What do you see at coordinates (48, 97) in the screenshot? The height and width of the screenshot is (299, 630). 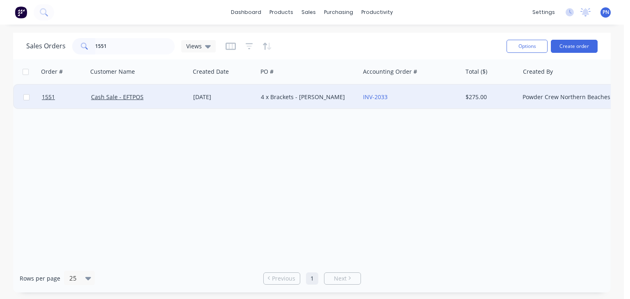 I see `span: 1551` at bounding box center [48, 97].